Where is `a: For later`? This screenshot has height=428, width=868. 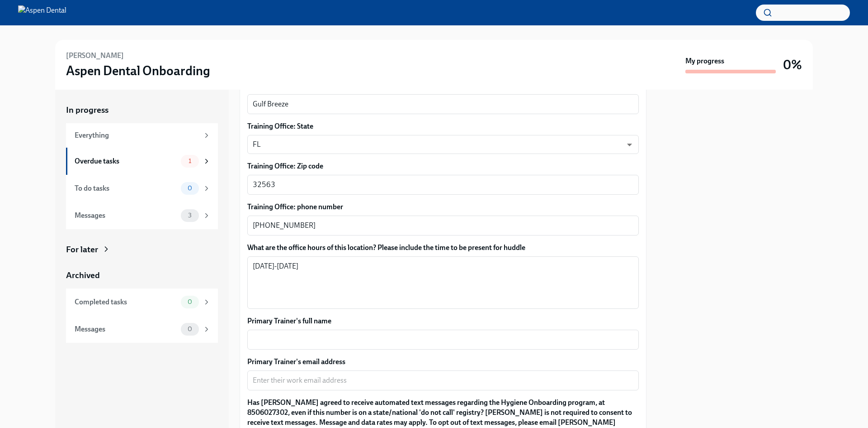
a: For later is located at coordinates (142, 249).